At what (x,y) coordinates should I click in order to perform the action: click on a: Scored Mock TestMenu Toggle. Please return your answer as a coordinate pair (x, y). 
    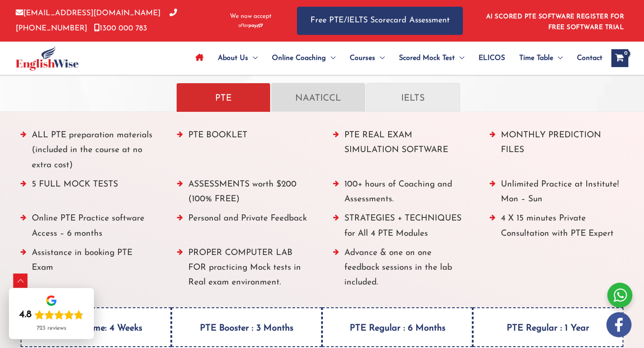
    Looking at the image, I should click on (431, 58).